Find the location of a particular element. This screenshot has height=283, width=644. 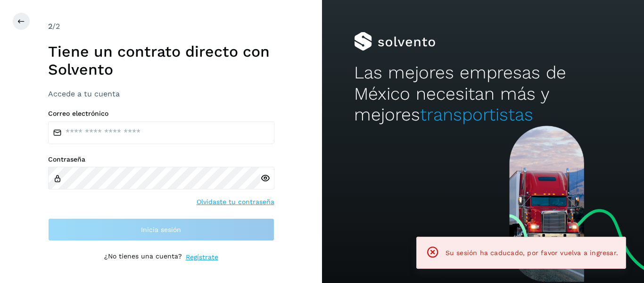

a: Olvidaste tu contraseña is located at coordinates (236, 202).